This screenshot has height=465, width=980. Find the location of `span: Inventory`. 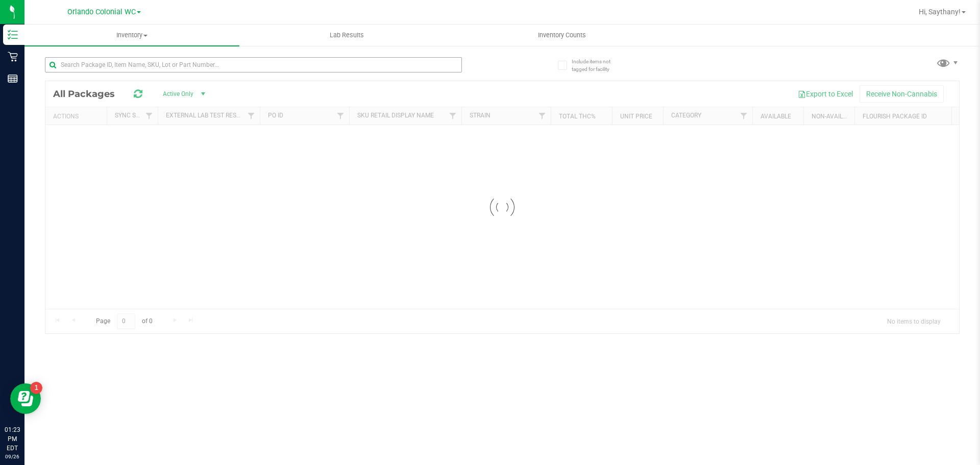

span: Inventory is located at coordinates (131, 35).